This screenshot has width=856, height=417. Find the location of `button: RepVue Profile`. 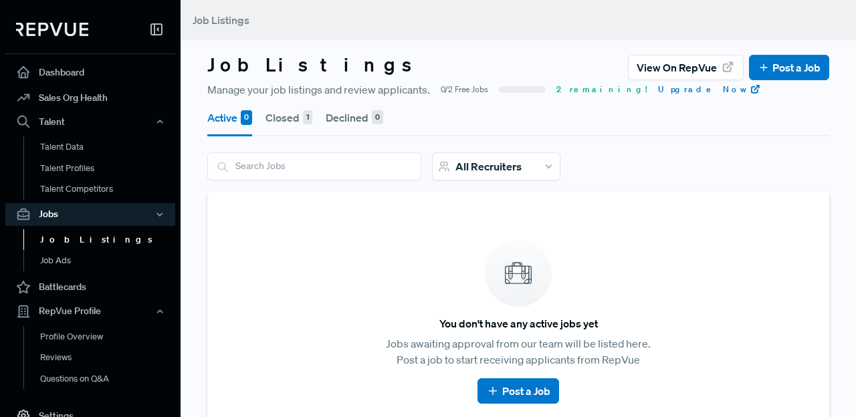

button: RepVue Profile is located at coordinates (90, 312).